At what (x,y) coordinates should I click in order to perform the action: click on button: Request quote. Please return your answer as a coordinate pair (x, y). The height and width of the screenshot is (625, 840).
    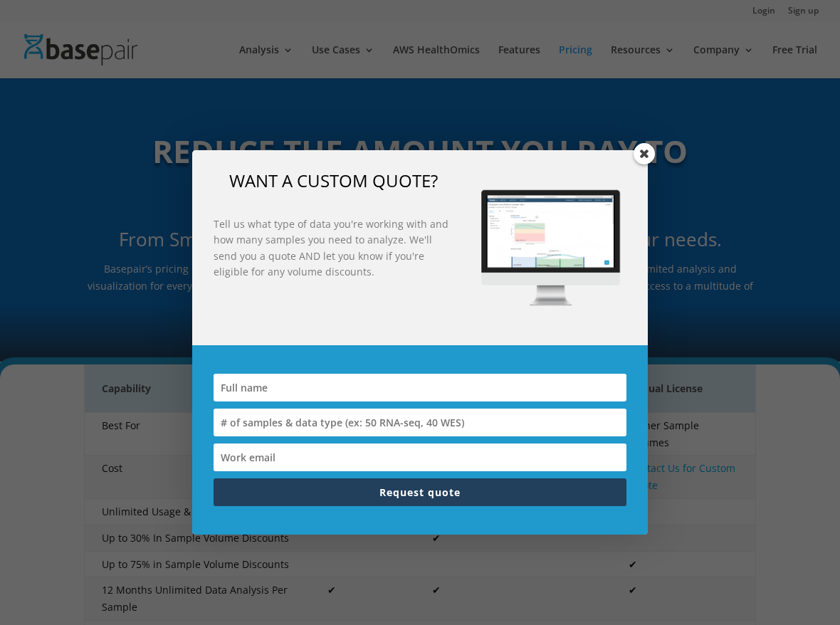
    Looking at the image, I should click on (420, 492).